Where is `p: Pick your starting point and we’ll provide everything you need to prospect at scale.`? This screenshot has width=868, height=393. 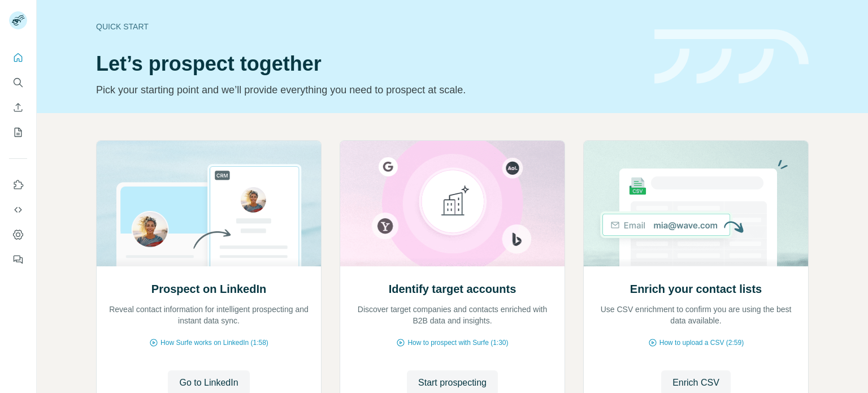 p: Pick your starting point and we’ll provide everything you need to prospect at scale. is located at coordinates (369, 90).